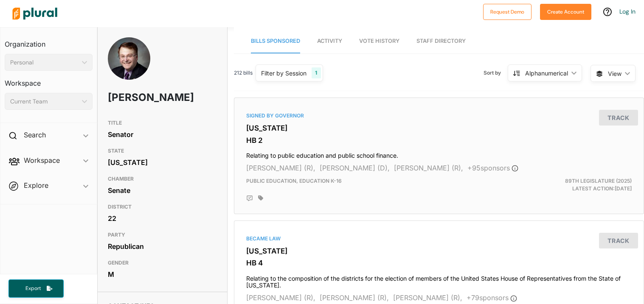  I want to click on h4: Relating to the composition of the districts for the election of members of the United States Hou..., so click(439, 281).